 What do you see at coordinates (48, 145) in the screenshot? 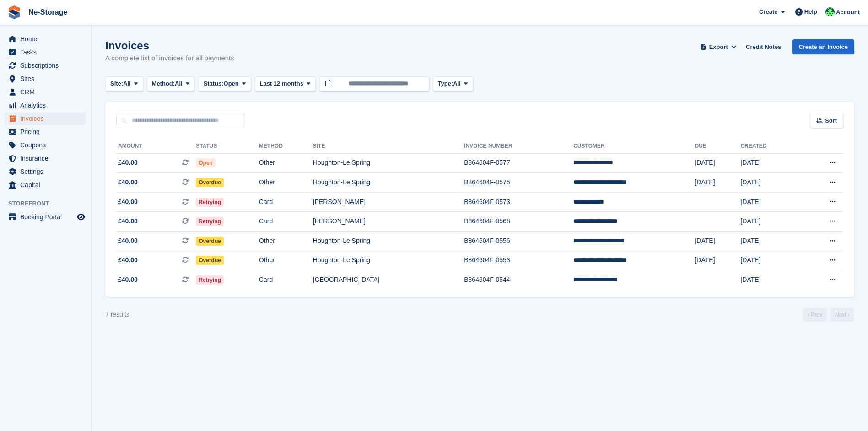
I see `span: Coupons` at bounding box center [48, 145].